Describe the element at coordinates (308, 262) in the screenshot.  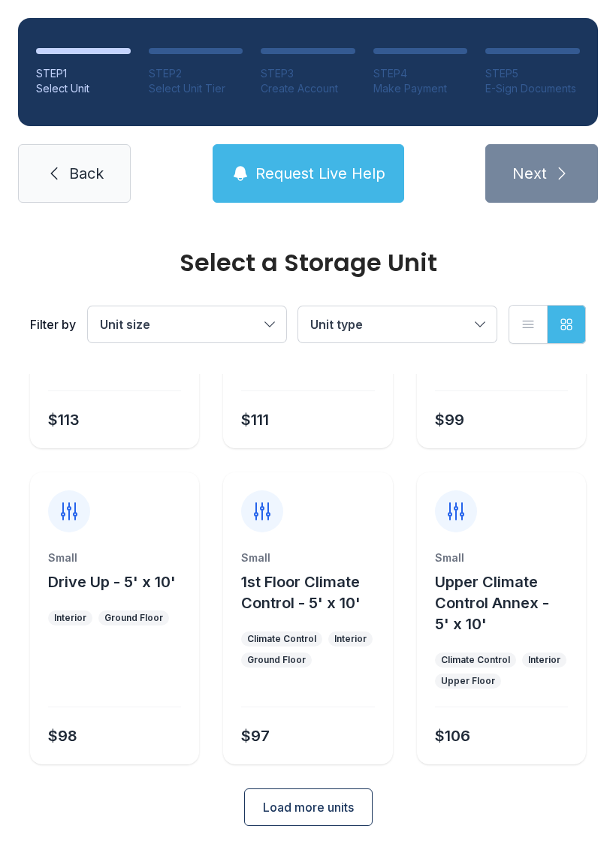
I see `div: Select a Storage Unit` at that location.